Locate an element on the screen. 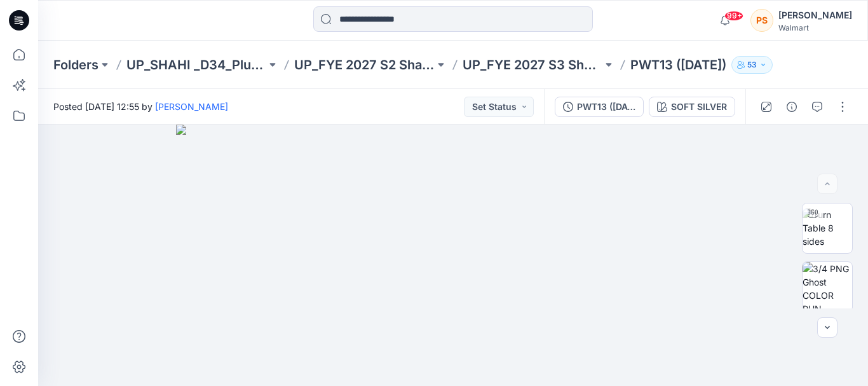 The image size is (868, 386). img: 3/4 PNG Ghost COLOR RUN is located at coordinates (828, 287).